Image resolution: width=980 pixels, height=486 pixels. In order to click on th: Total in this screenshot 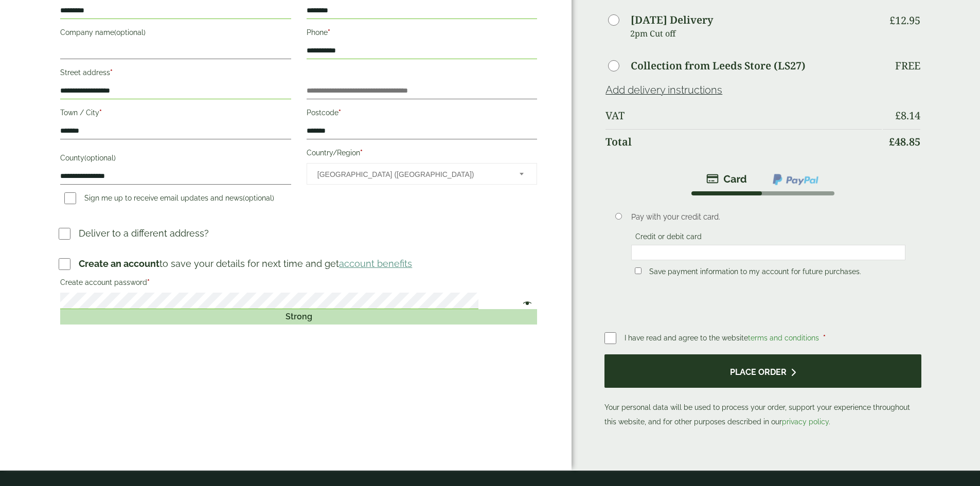, I will do `click(743, 142)`.